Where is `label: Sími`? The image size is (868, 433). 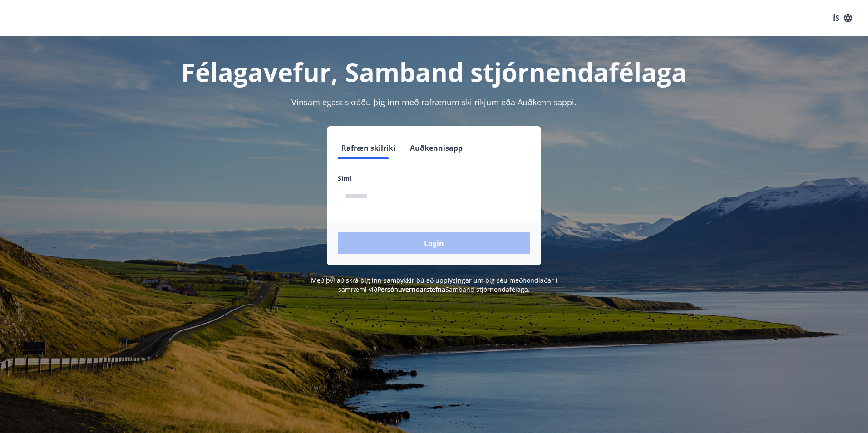
label: Sími is located at coordinates (434, 179).